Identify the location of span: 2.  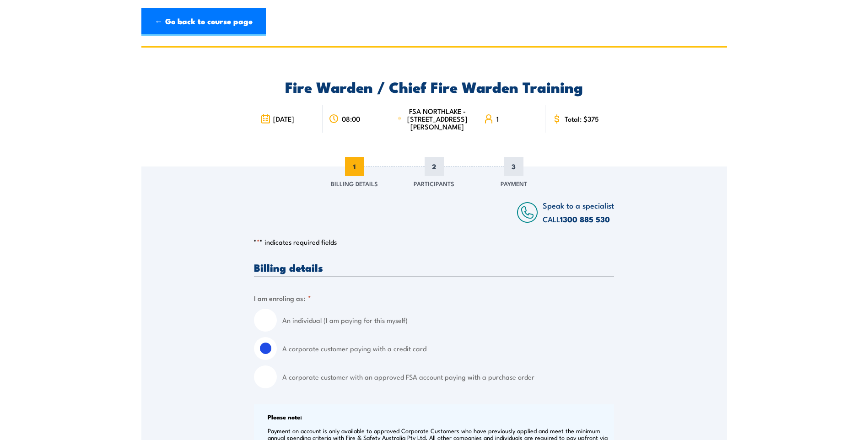
(434, 166).